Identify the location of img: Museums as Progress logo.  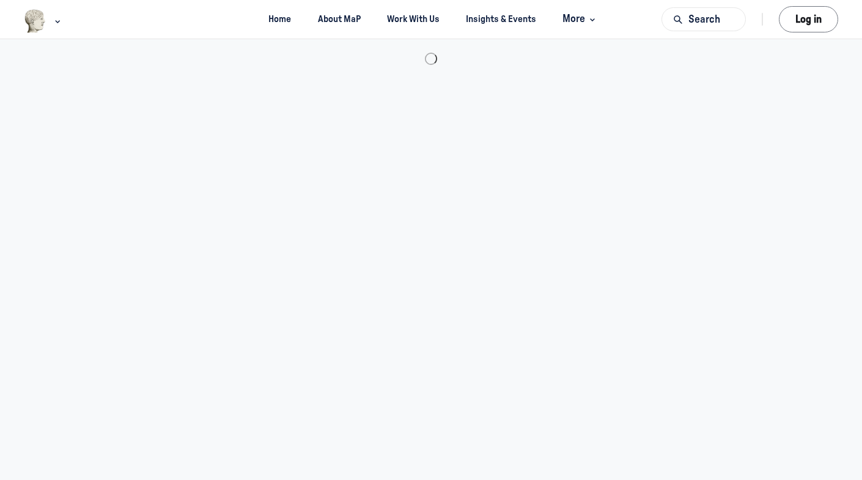
(35, 21).